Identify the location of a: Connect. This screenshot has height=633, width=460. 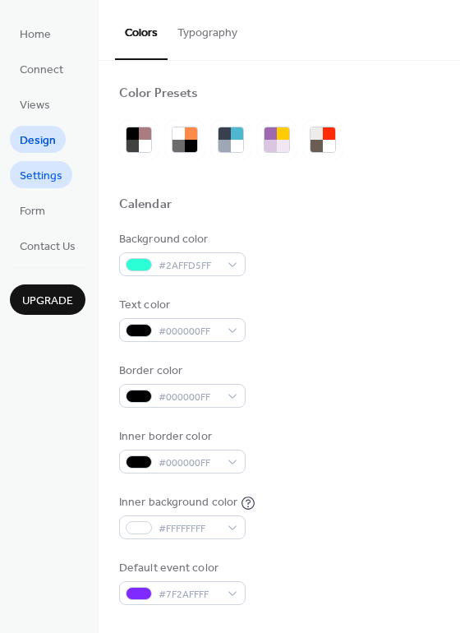
(41, 68).